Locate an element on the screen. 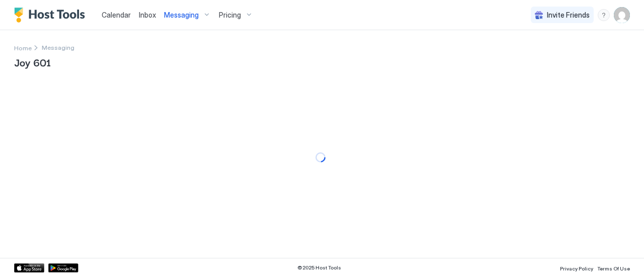 This screenshot has height=277, width=644. span: Messaging is located at coordinates (181, 15).